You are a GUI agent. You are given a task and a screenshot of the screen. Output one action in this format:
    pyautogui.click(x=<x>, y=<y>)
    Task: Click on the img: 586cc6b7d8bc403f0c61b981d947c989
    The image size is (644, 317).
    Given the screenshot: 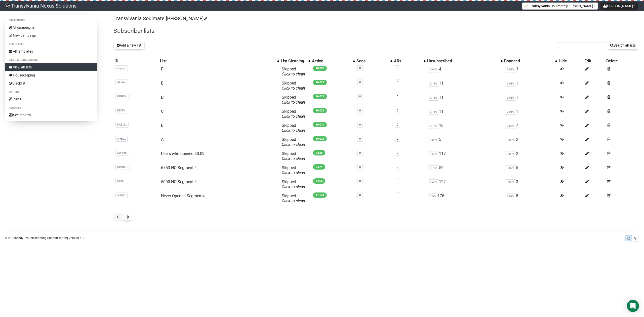 What is the action you would take?
    pyautogui.click(x=7, y=6)
    